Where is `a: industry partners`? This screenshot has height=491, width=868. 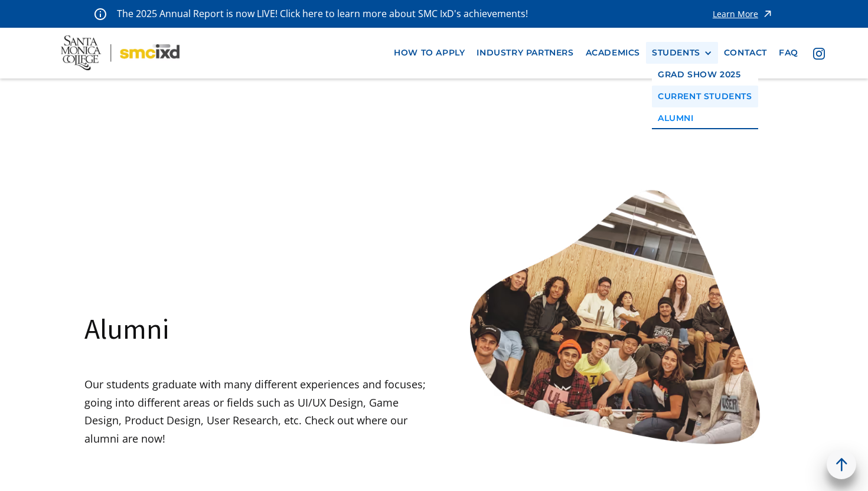
a: industry partners is located at coordinates (525, 52).